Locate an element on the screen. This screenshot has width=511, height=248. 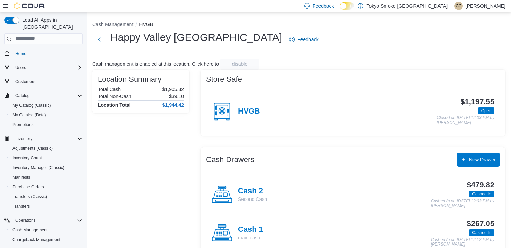
button: Transfers (Classic) is located at coordinates (46, 197).